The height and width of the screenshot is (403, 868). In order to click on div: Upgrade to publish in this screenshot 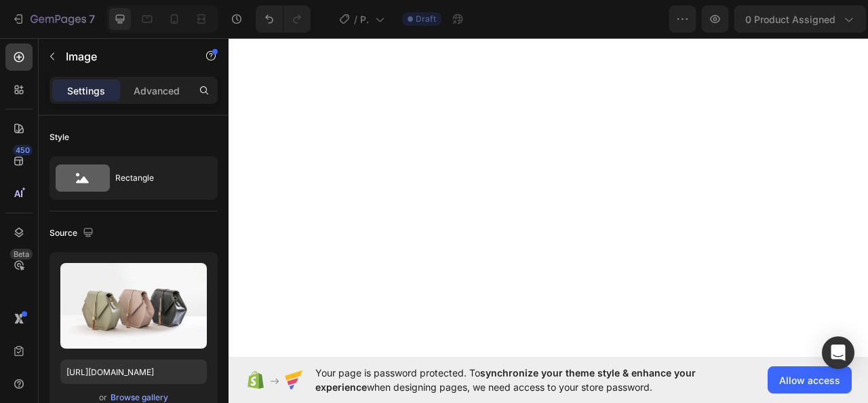, I will do `click(800, 19)`.